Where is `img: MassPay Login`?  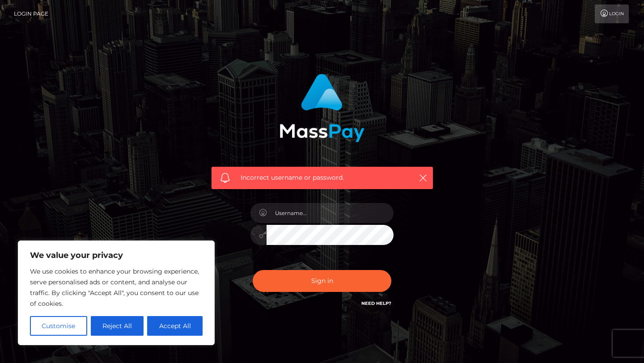 img: MassPay Login is located at coordinates (322, 108).